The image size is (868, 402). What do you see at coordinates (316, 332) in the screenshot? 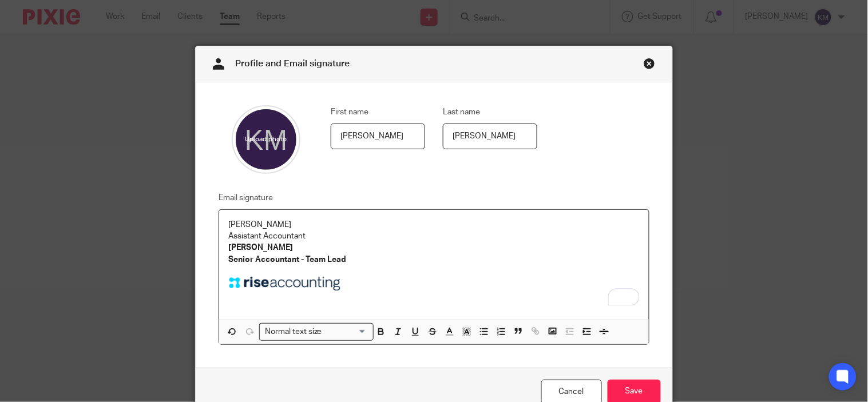
I see `div: Search for option` at bounding box center [316, 332].